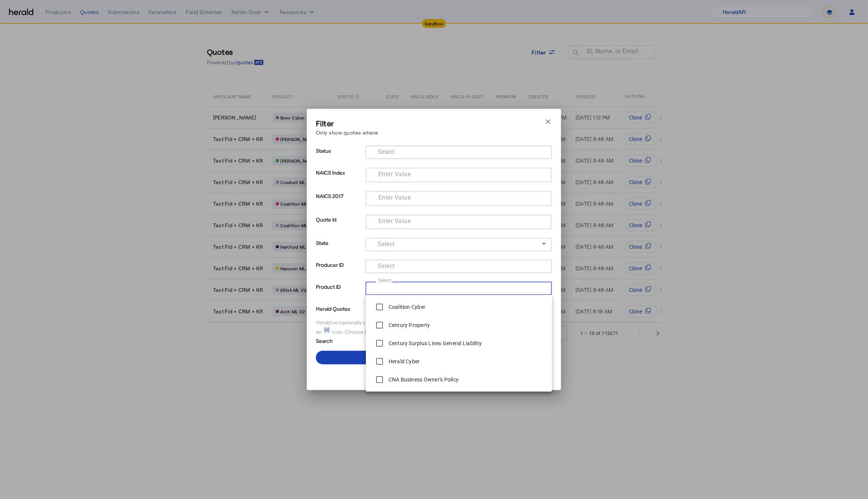 Image resolution: width=868 pixels, height=499 pixels. What do you see at coordinates (339, 156) in the screenshot?
I see `p: Status` at bounding box center [339, 156].